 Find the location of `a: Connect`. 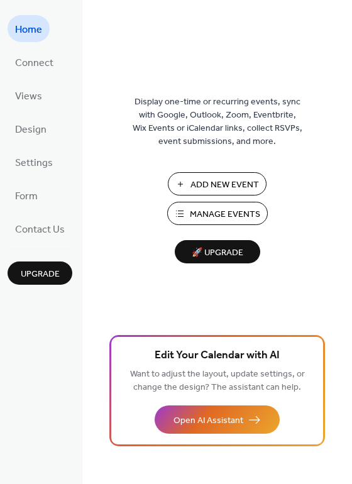

a: Connect is located at coordinates (34, 62).